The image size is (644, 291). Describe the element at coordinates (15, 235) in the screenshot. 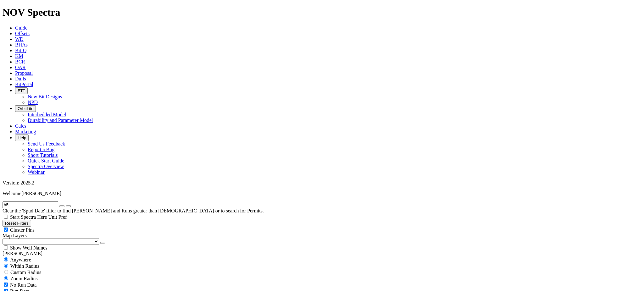

I see `span: Map Layers` at that location.